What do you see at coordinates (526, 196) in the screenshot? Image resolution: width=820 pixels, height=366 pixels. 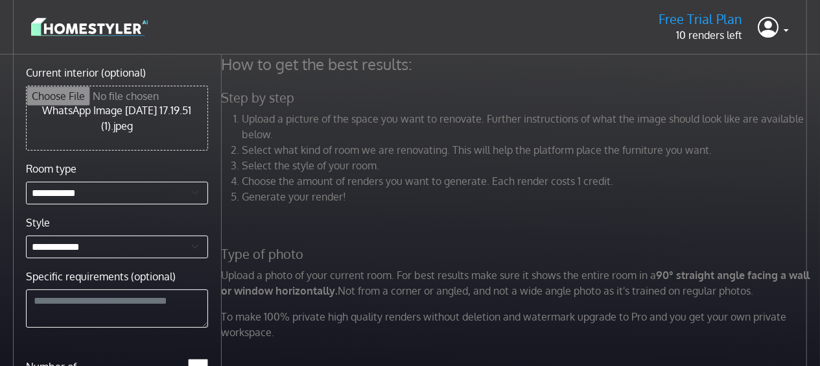 I see `li: Generate your render!` at bounding box center [526, 196].